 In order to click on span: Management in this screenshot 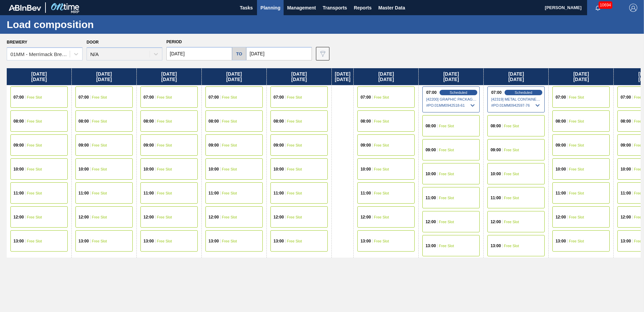, I will do `click(302, 8)`.